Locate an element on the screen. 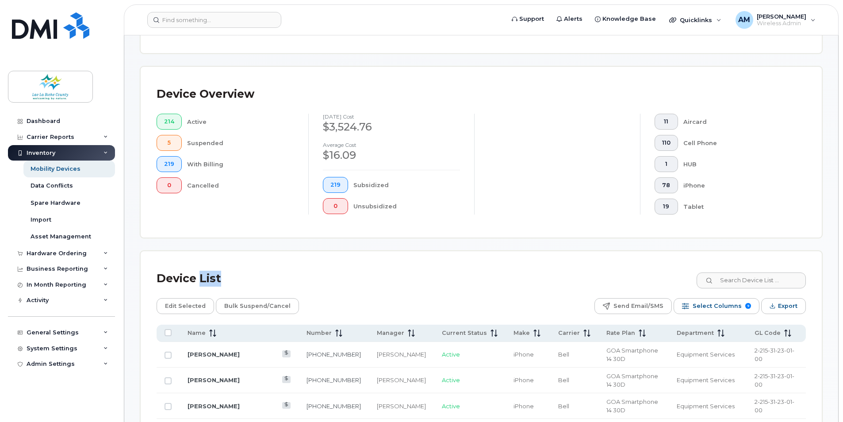 This screenshot has height=422, width=843. div: Cell Phone is located at coordinates (737, 143).